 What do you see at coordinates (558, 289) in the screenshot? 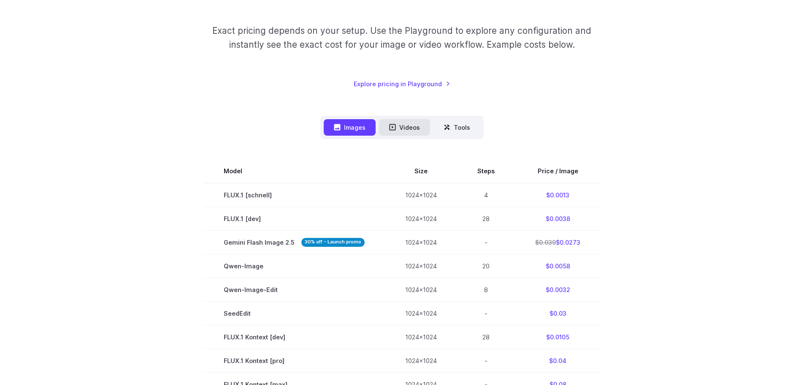
I see `td: $0.0032` at bounding box center [558, 289].